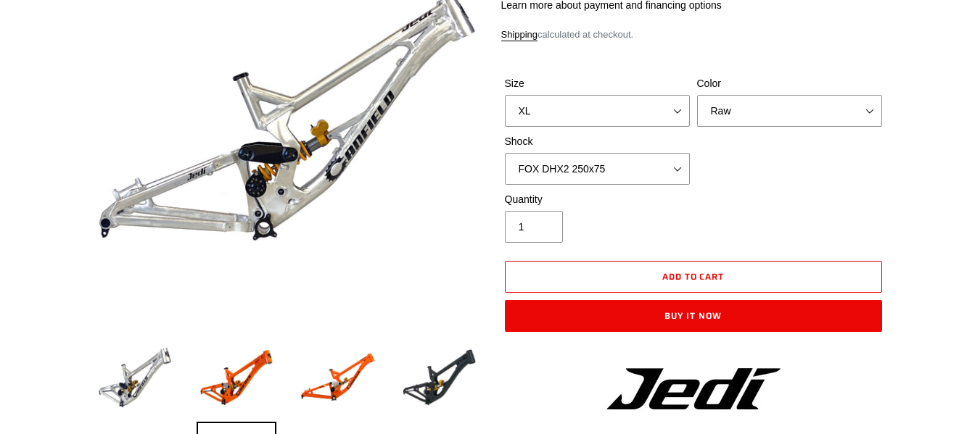 This screenshot has height=434, width=980. I want to click on label: Color, so click(789, 83).